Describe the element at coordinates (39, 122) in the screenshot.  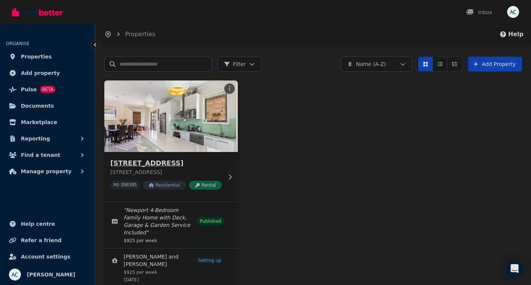
I see `span: Marketplace` at that location.